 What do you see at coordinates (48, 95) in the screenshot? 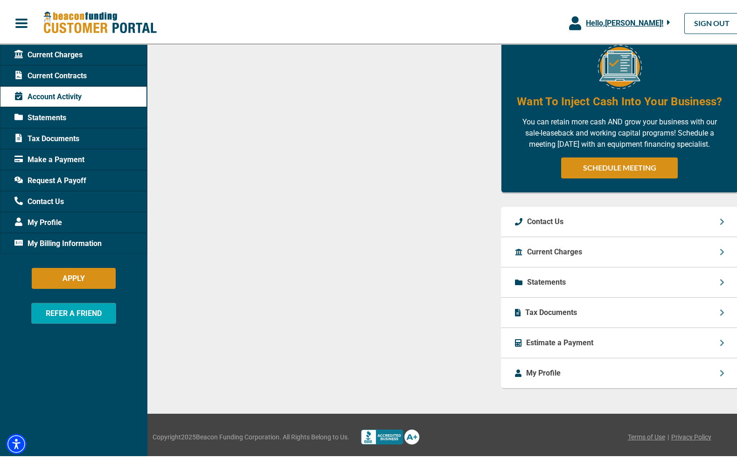
I see `span: Account Activity` at bounding box center [48, 95].